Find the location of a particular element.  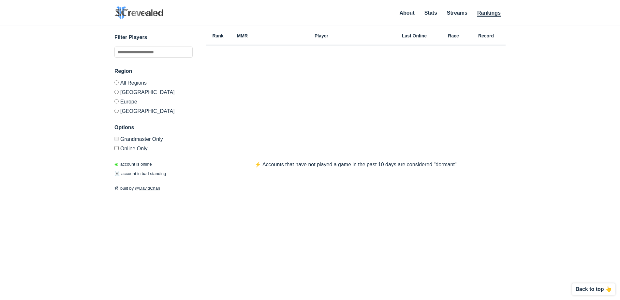

p: built by @ is located at coordinates (153, 189).